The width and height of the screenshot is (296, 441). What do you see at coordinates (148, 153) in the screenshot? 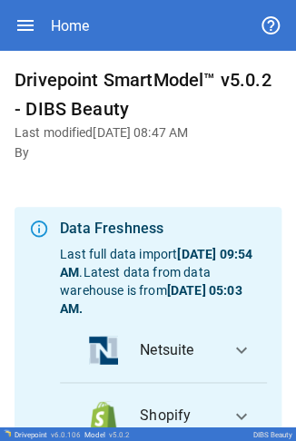
I see `h6: By` at bounding box center [148, 153].